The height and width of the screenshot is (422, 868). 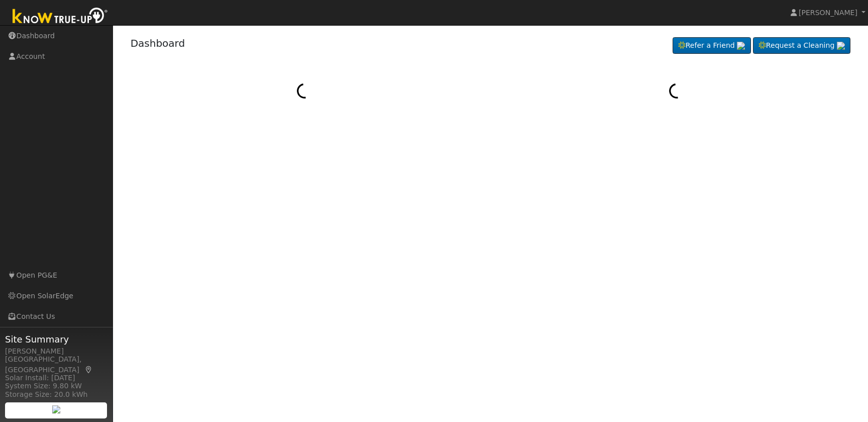 I want to click on a: Request a Cleaning, so click(x=802, y=45).